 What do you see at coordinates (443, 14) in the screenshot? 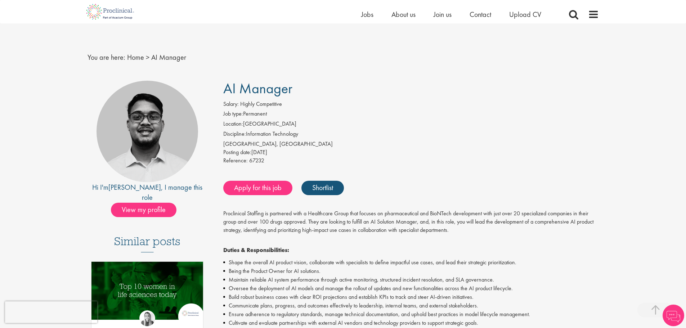
I see `a: Join us` at bounding box center [443, 14].